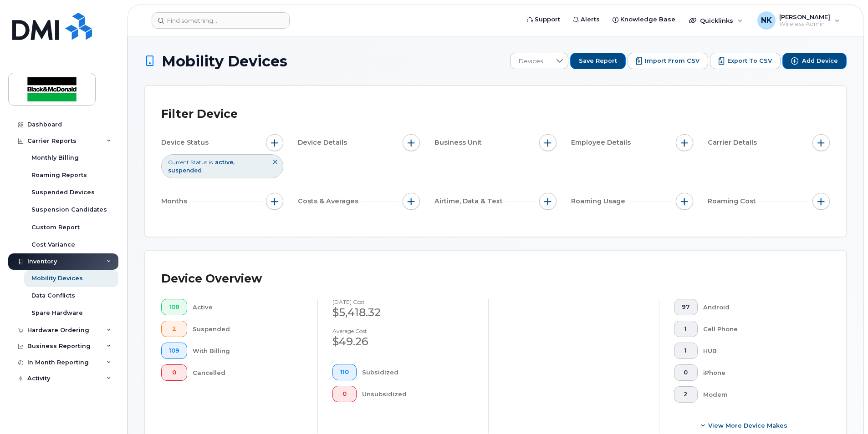  I want to click on span: Months, so click(175, 201).